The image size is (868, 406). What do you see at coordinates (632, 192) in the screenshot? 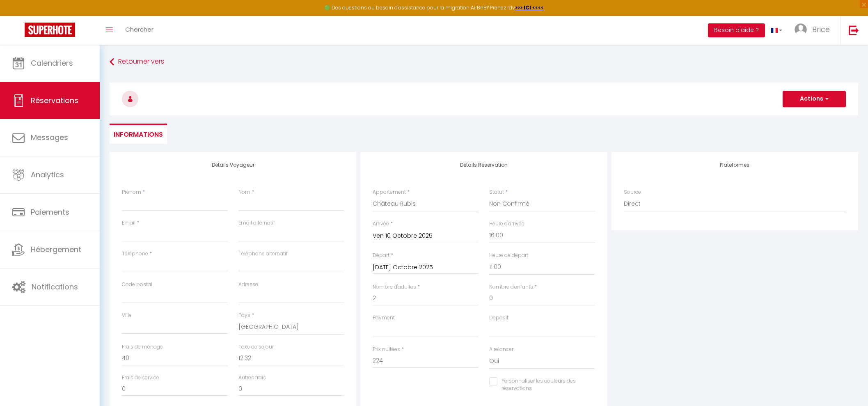
I see `label: Source` at bounding box center [632, 192].